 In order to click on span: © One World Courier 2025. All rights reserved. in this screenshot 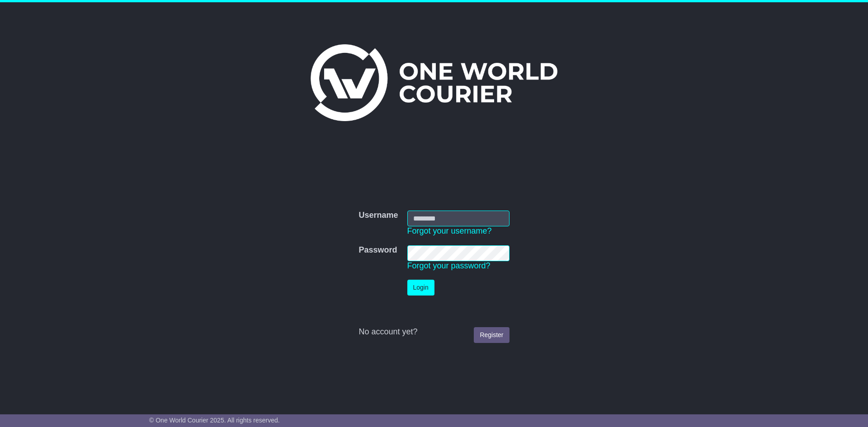, I will do `click(215, 420)`.